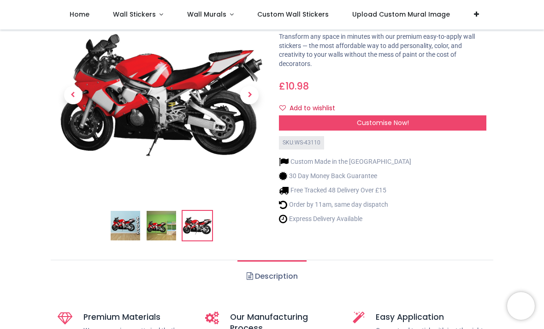  Describe the element at coordinates (301, 142) in the screenshot. I see `div: SKU: WS-43110` at that location.